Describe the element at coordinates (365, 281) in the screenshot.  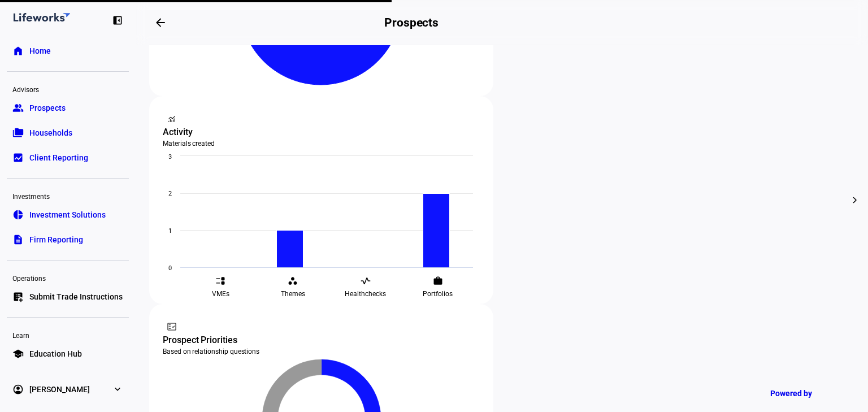
I see `eth-mat-symbol: vital_signs` at that location.